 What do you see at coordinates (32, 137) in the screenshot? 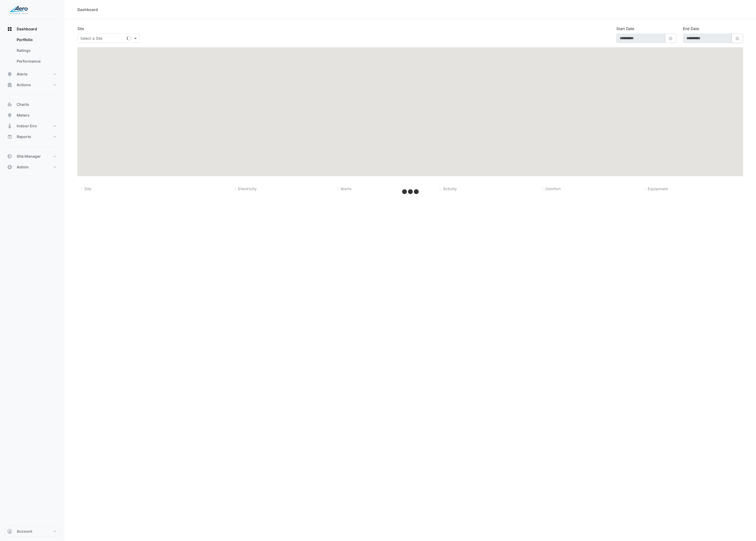
I see `button: Reports` at bounding box center [32, 137].